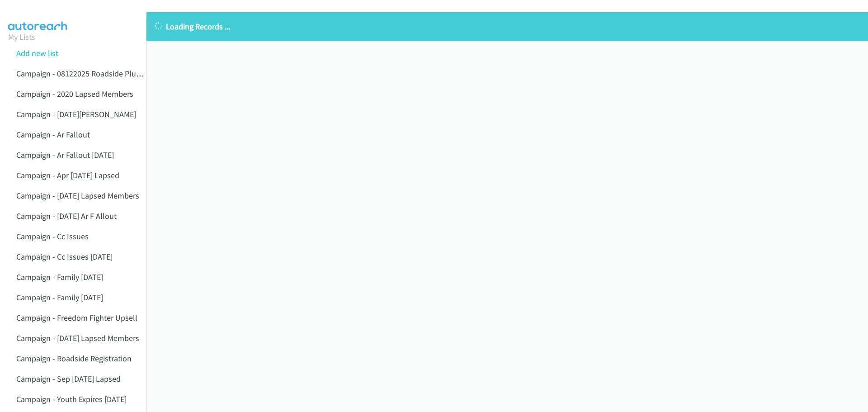 The width and height of the screenshot is (868, 412). Describe the element at coordinates (75, 94) in the screenshot. I see `a: Campaign - 2020 Lapsed Members` at that location.